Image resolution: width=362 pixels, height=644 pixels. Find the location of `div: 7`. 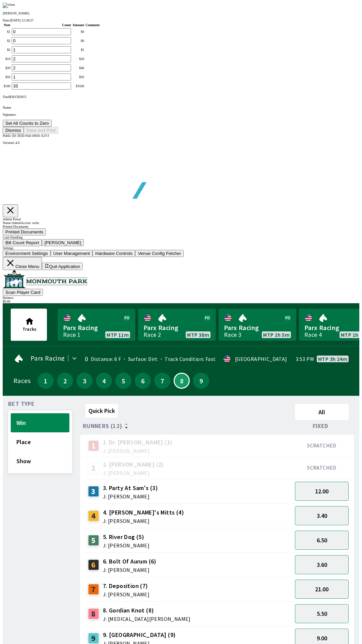

div: 7 is located at coordinates (93, 589).